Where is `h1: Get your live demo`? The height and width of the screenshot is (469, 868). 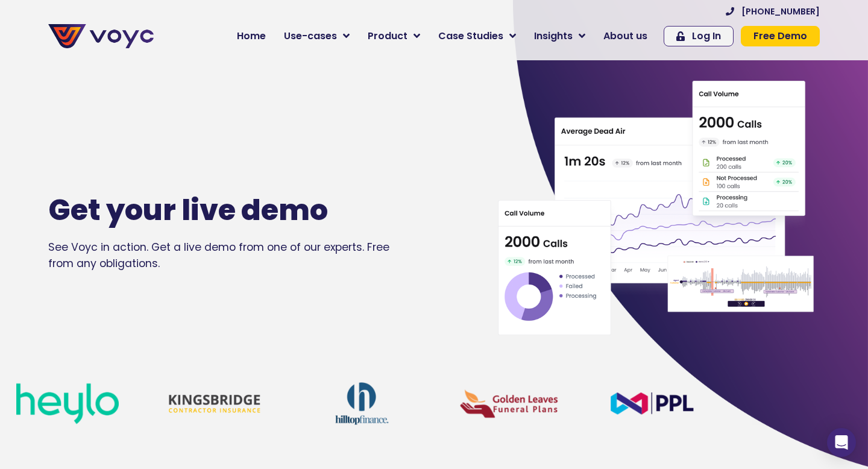 h1: Get your live demo is located at coordinates (229, 211).